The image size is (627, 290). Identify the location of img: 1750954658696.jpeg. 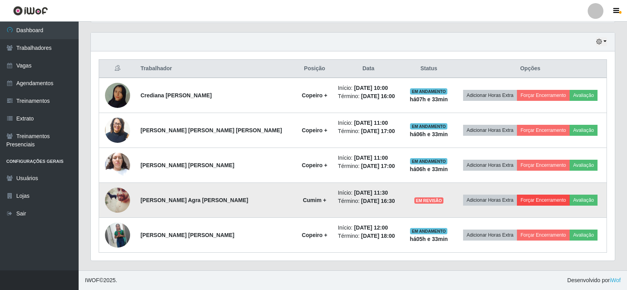
(118, 165).